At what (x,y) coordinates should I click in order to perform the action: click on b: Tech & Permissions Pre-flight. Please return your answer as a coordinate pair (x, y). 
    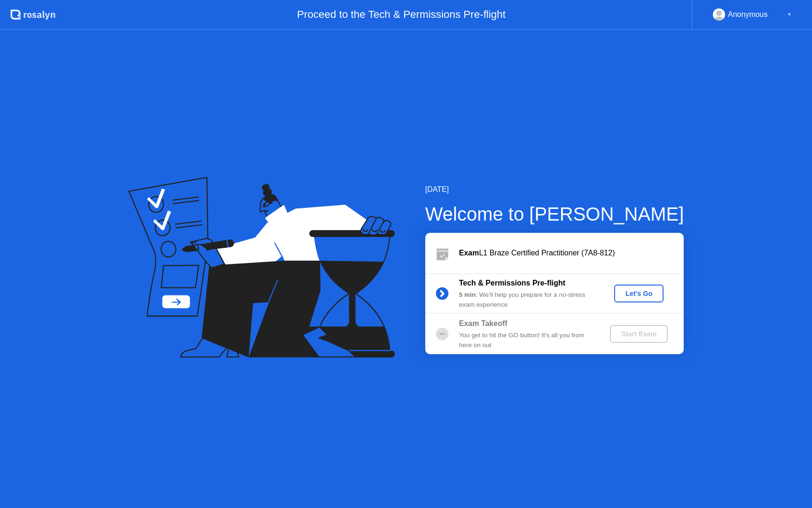
    Looking at the image, I should click on (512, 283).